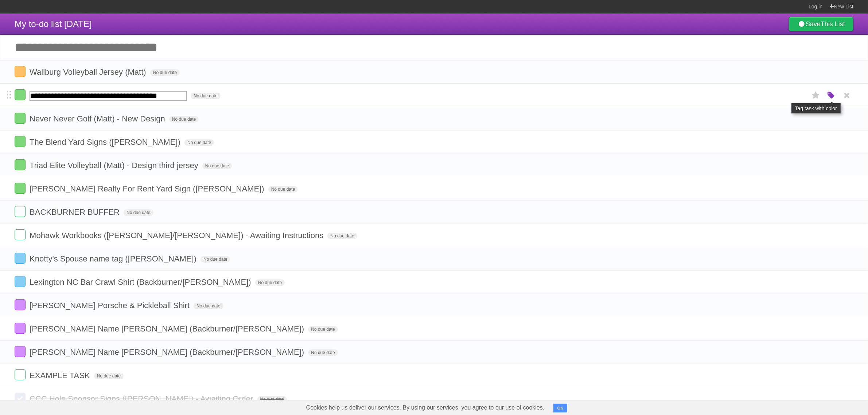 Image resolution: width=868 pixels, height=415 pixels. What do you see at coordinates (426, 408) in the screenshot?
I see `span: Cookies help us deliver our services. By using our services, you agree to our use of cookies.` at bounding box center [426, 408].